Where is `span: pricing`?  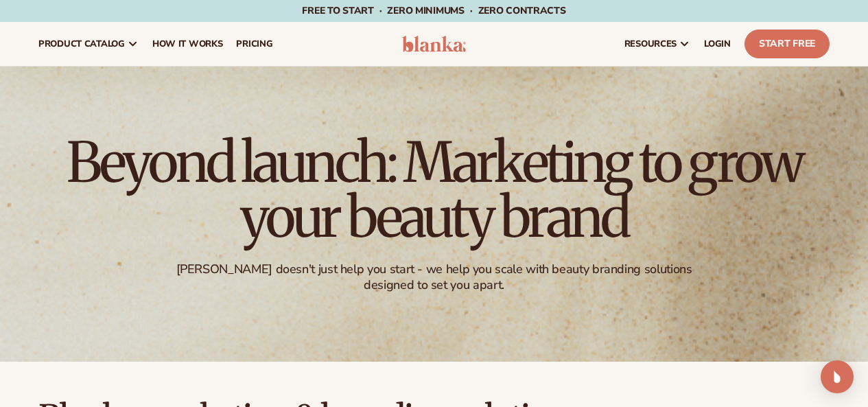
span: pricing is located at coordinates (254, 44).